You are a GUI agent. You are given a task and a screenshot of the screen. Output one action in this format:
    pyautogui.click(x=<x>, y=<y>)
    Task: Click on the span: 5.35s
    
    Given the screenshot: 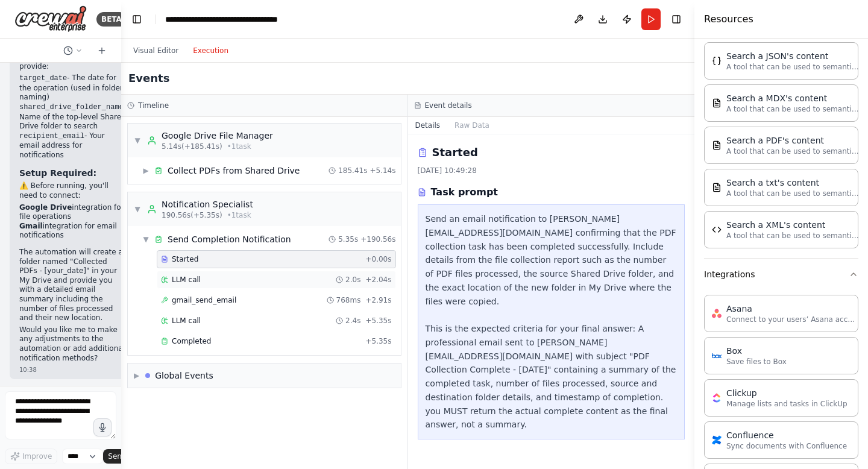 What is the action you would take?
    pyautogui.click(x=347, y=239)
    